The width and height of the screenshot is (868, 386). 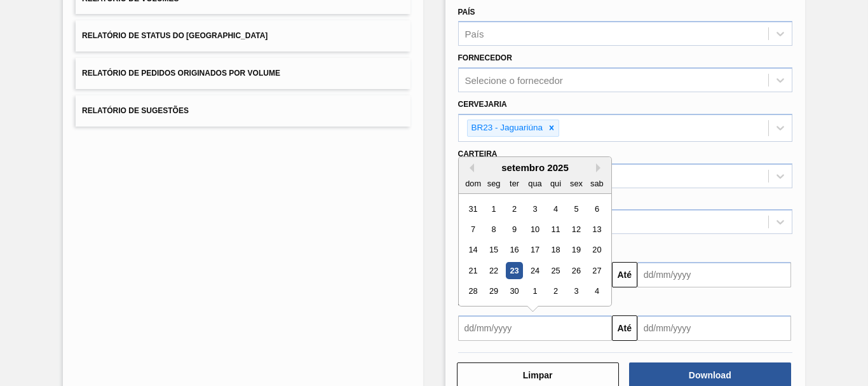 What do you see at coordinates (595, 250) in the screenshot?
I see `div: Choose sábado, 20 de setembro de 2025` at bounding box center [595, 250].